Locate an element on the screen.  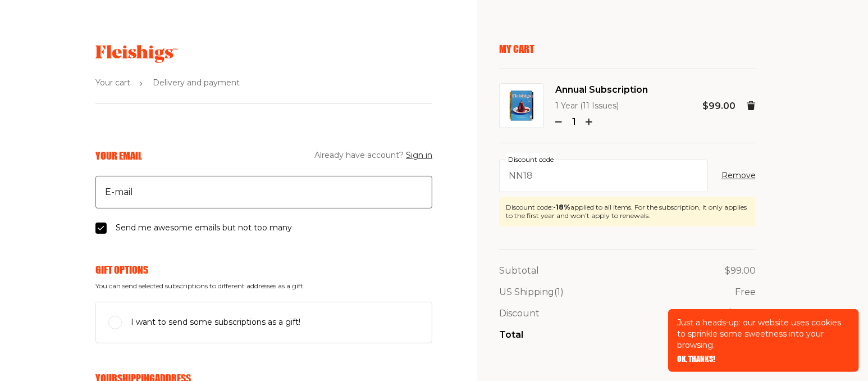
input: E-mail is located at coordinates (264, 192).